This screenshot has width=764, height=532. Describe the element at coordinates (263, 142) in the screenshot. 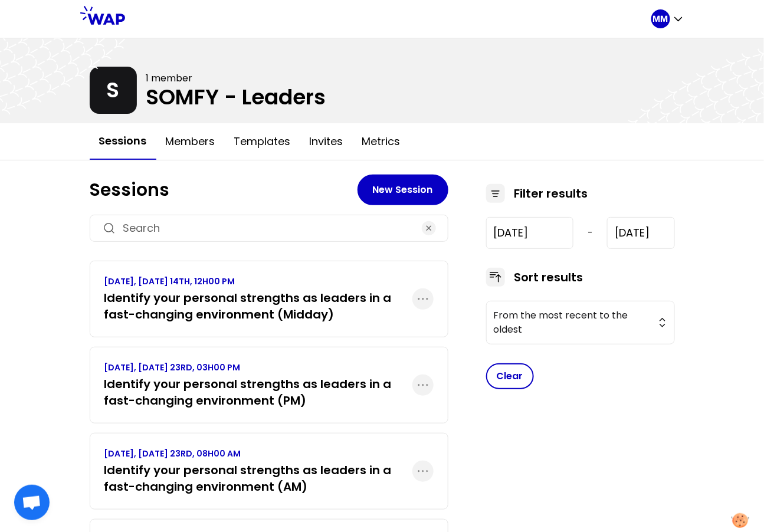

I see `button: Templates` at that location.